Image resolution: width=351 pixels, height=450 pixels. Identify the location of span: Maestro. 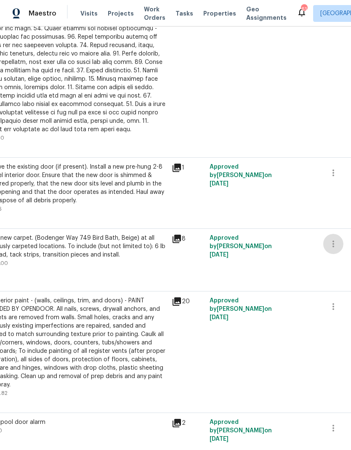
(42, 13).